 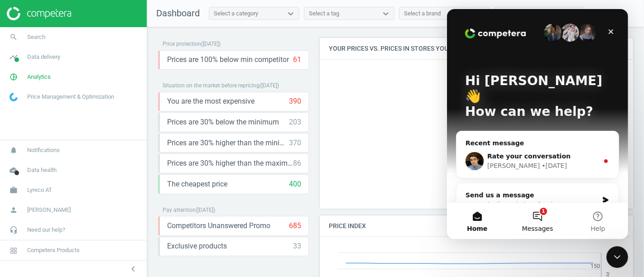 What do you see at coordinates (90, 220) in the screenshot?
I see `span: Messages` at bounding box center [90, 220].